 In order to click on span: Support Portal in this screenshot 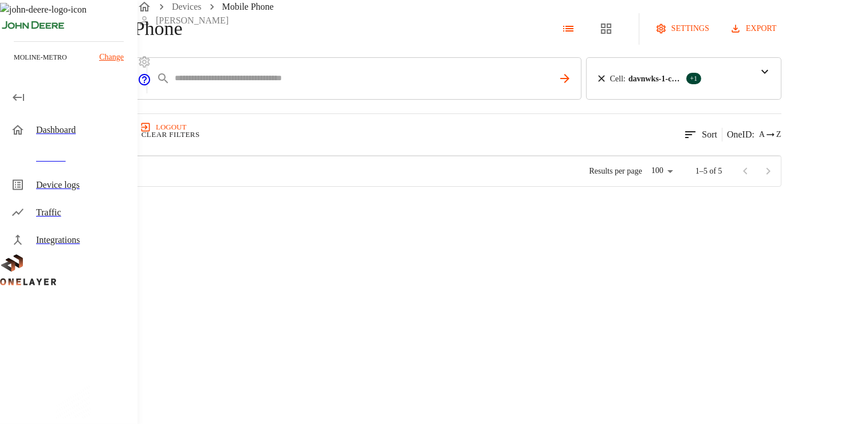, I will do `click(145, 84)`.